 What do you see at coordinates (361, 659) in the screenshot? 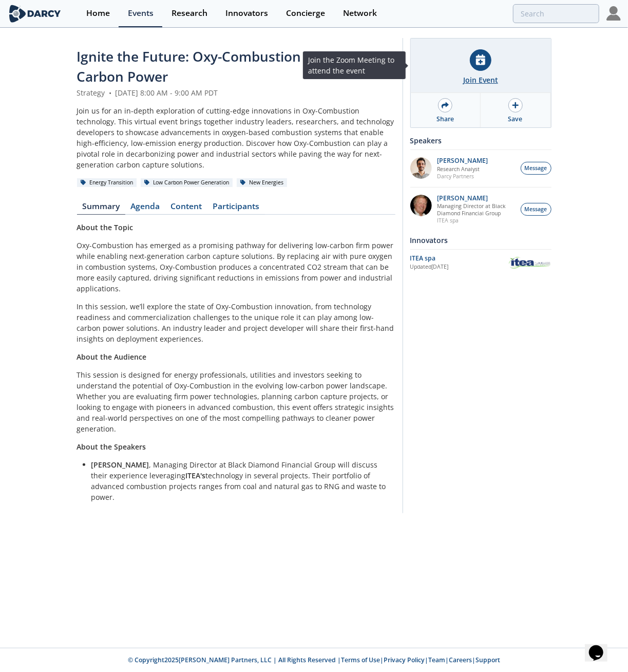
I see `a: Terms of Use` at bounding box center [361, 659].